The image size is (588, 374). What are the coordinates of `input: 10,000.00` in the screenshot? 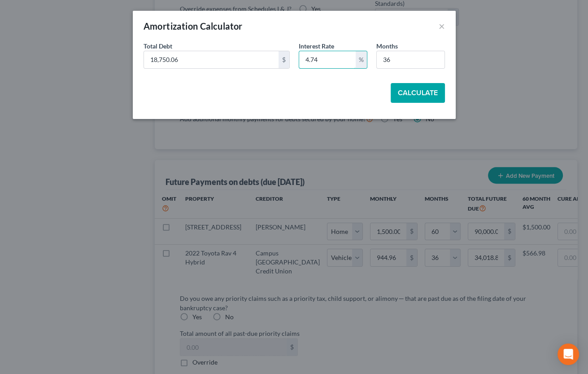 It's located at (211, 60).